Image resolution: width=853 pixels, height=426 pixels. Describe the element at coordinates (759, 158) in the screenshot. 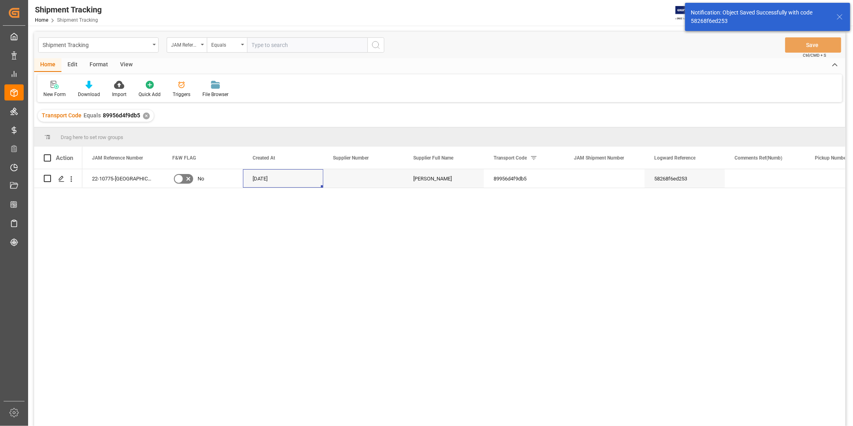

I see `span: Comments Ref(Numb)` at that location.